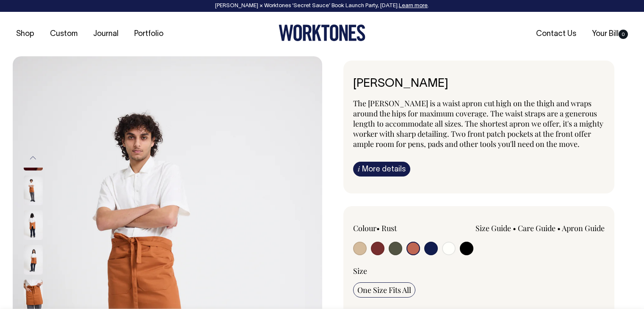 Image resolution: width=644 pixels, height=309 pixels. Describe the element at coordinates (25, 34) in the screenshot. I see `a: Shop` at that location.